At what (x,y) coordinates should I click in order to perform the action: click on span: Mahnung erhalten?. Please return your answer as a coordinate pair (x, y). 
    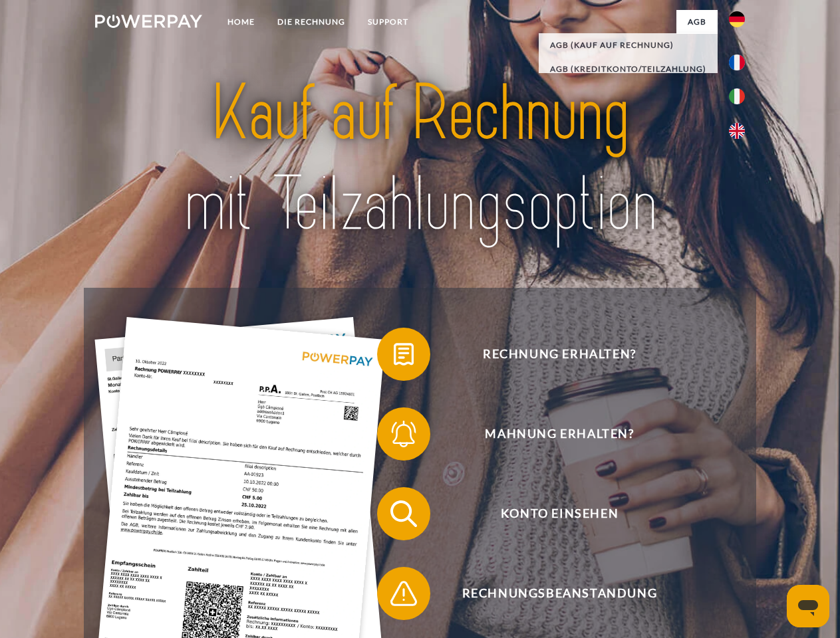
    Looking at the image, I should click on (559, 434).